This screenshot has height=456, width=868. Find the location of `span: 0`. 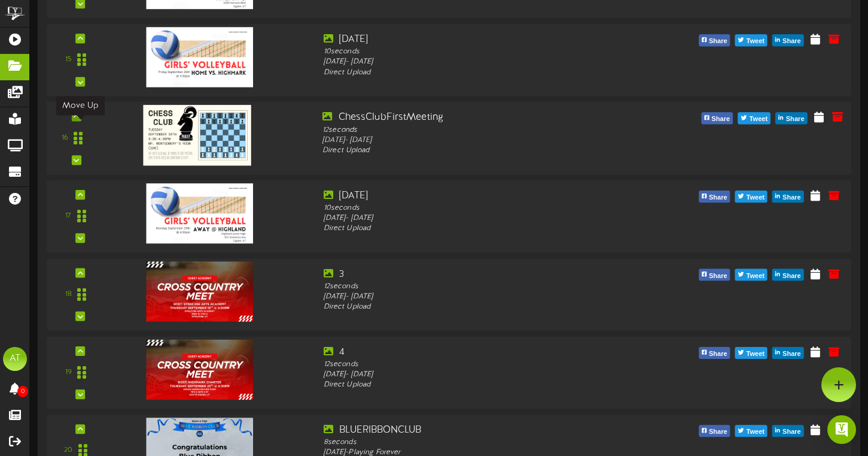

span: 0 is located at coordinates (23, 391).